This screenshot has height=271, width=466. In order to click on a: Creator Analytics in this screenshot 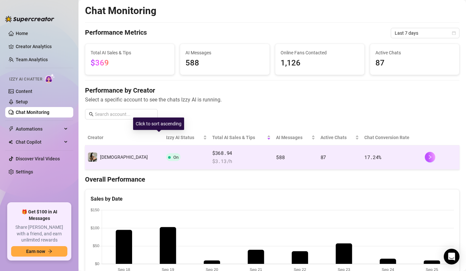, I will do `click(42, 46)`.